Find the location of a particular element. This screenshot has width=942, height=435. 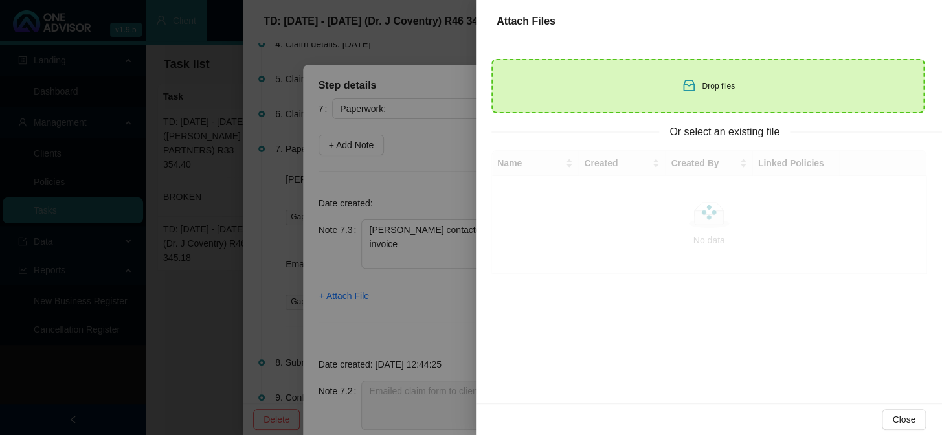

span: Or select an existing file is located at coordinates (725, 131).